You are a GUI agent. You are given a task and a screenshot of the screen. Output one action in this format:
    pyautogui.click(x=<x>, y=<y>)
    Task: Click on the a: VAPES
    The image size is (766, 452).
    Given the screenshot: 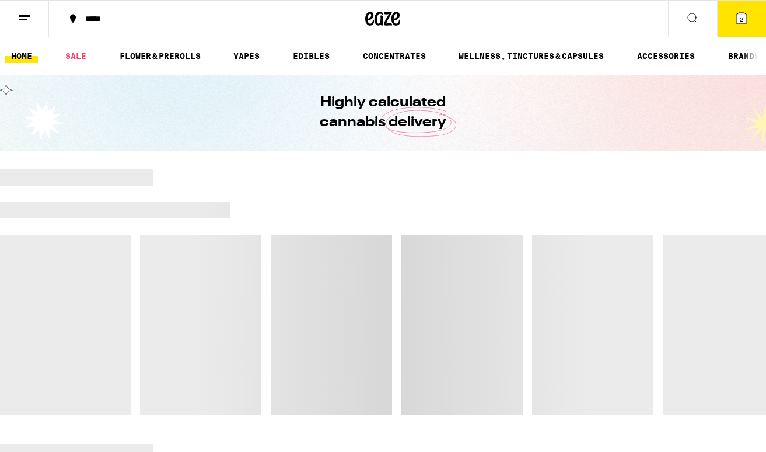 What is the action you would take?
    pyautogui.click(x=246, y=56)
    